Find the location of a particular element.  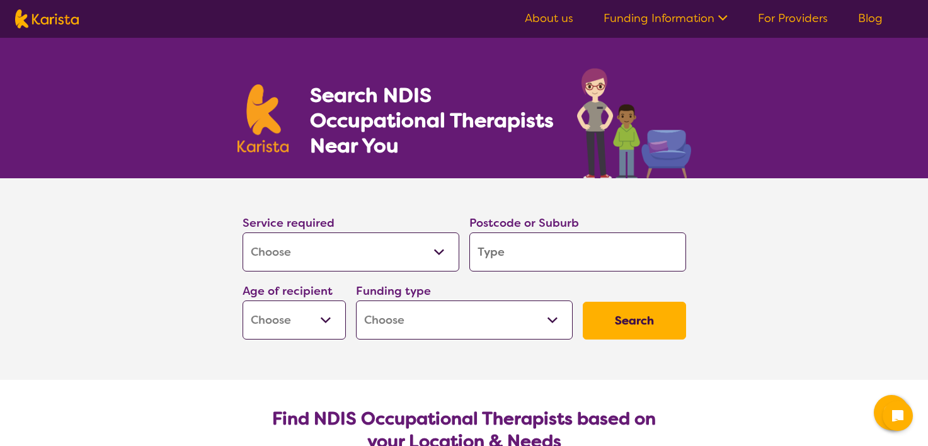

label: Funding type is located at coordinates (393, 291).